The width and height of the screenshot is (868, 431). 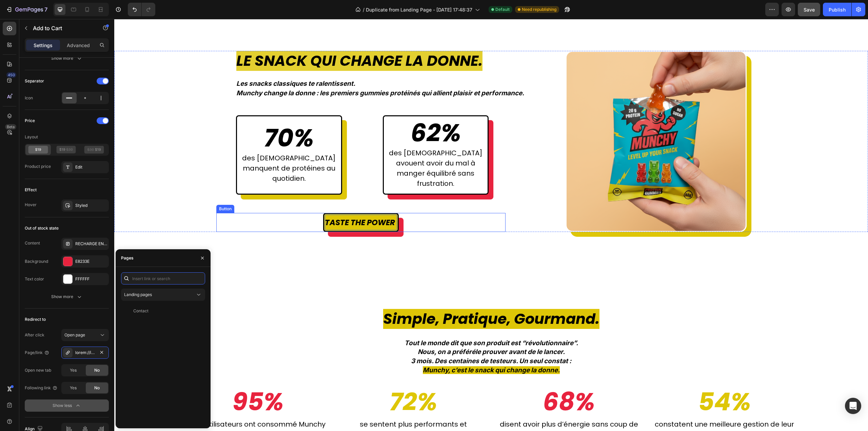 I want to click on span: Save, so click(x=809, y=10).